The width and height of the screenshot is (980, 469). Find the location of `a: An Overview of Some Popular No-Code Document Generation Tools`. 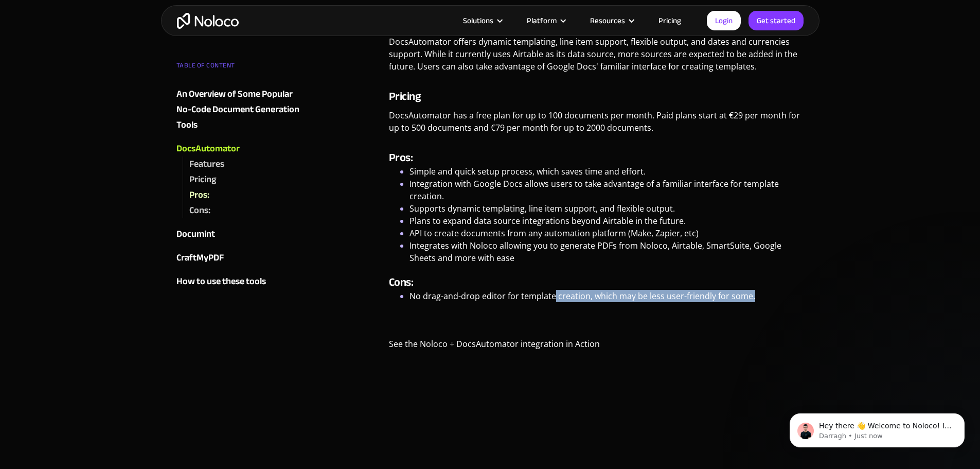

a: An Overview of Some Popular No-Code Document Generation Tools is located at coordinates (238, 110).